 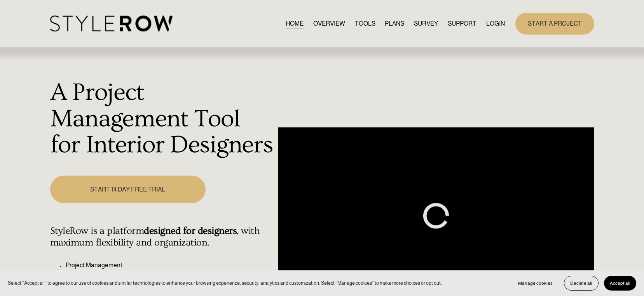 What do you see at coordinates (495, 24) in the screenshot?
I see `a: LOGIN` at bounding box center [495, 24].